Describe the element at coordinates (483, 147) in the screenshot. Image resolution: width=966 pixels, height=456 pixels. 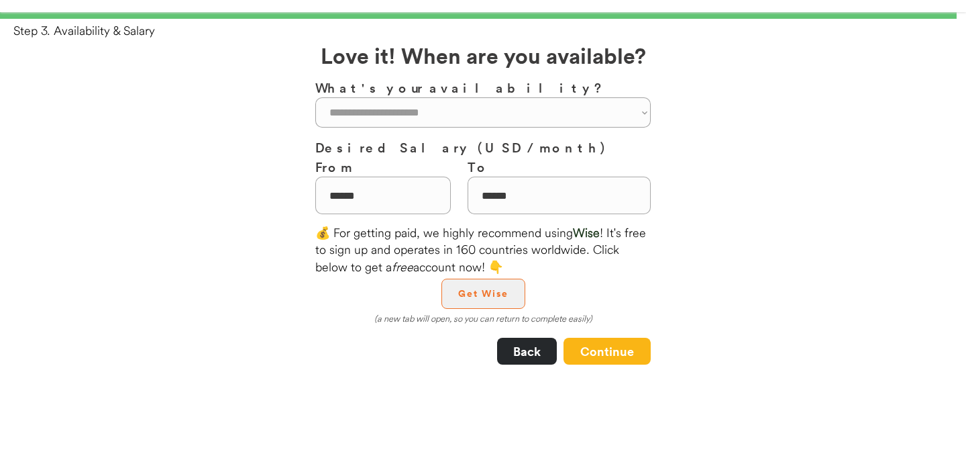
I see `h3: Desired Salary (USD / month)` at that location.